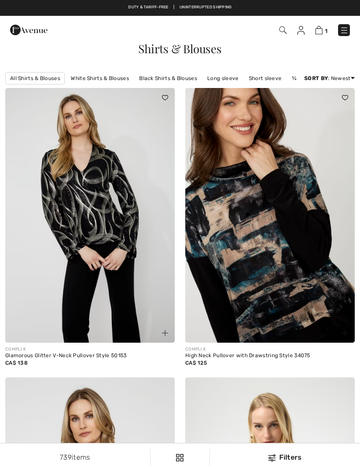 The width and height of the screenshot is (360, 472). What do you see at coordinates (283, 30) in the screenshot?
I see `img: Search` at bounding box center [283, 30].